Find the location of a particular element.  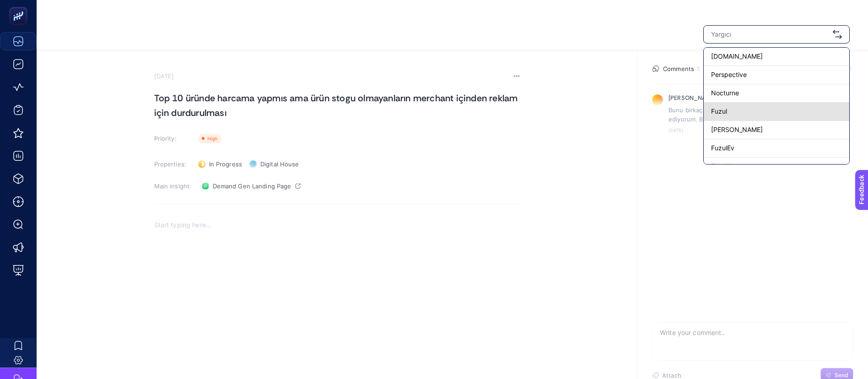

img: svg%3e is located at coordinates (838, 34).